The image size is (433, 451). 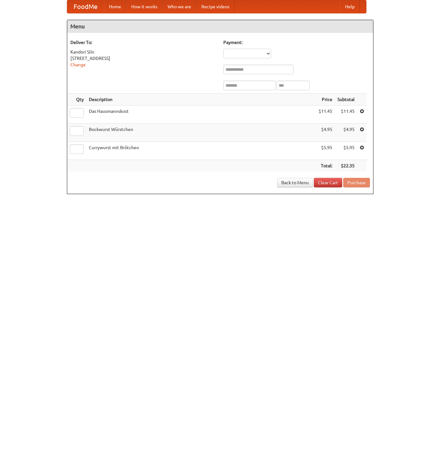 I want to click on a: Clear Cart, so click(x=328, y=183).